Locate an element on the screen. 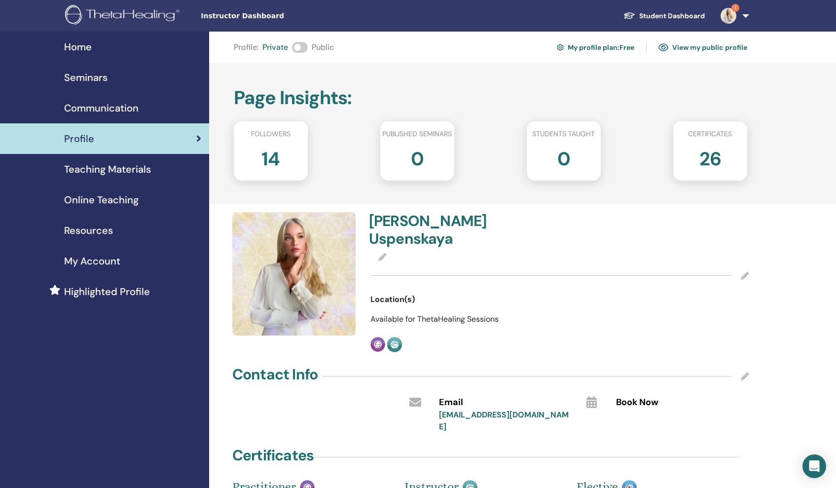 The height and width of the screenshot is (488, 836). span: Students taught is located at coordinates (563, 134).